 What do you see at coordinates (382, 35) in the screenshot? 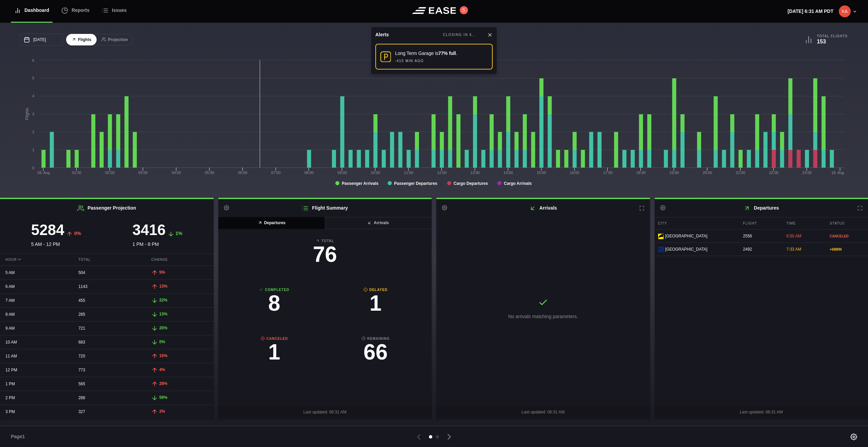
I see `div: Alerts` at bounding box center [382, 35].